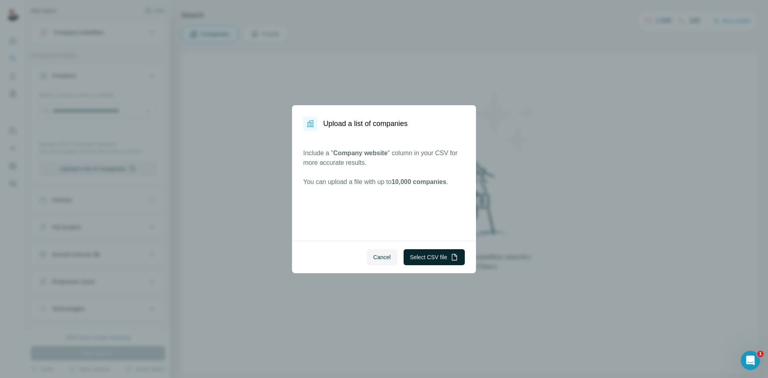 The image size is (768, 378). Describe the element at coordinates (761, 354) in the screenshot. I see `span: 1` at that location.